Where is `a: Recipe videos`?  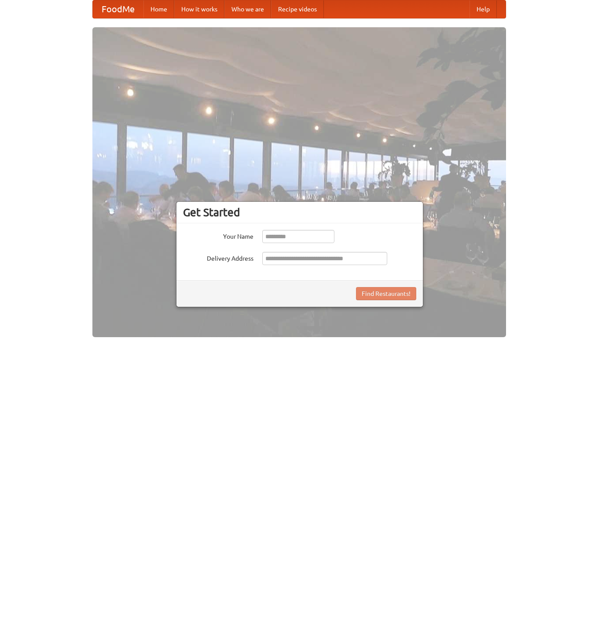 a: Recipe videos is located at coordinates (297, 9).